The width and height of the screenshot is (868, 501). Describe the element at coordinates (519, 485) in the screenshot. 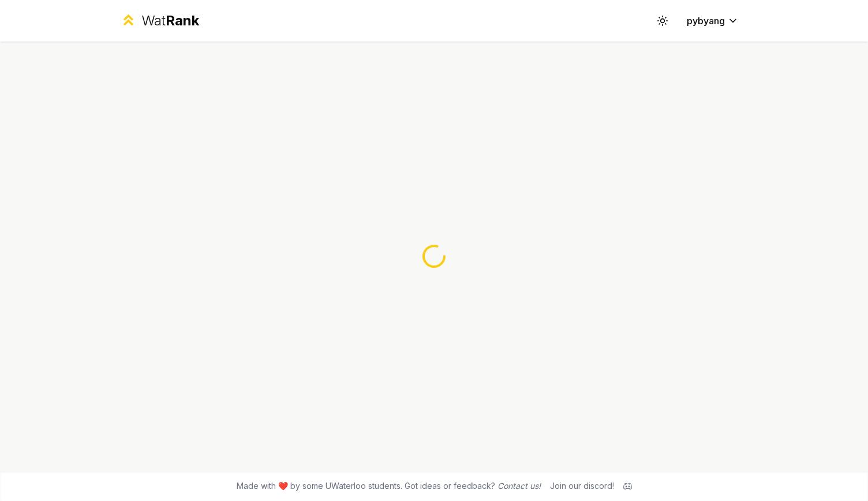

I see `a: Contact us!` at that location.